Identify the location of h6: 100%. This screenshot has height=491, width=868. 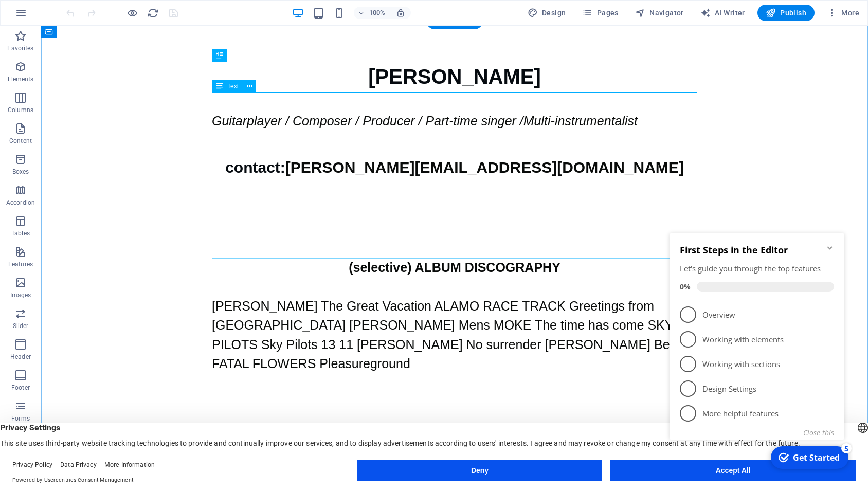
(377, 13).